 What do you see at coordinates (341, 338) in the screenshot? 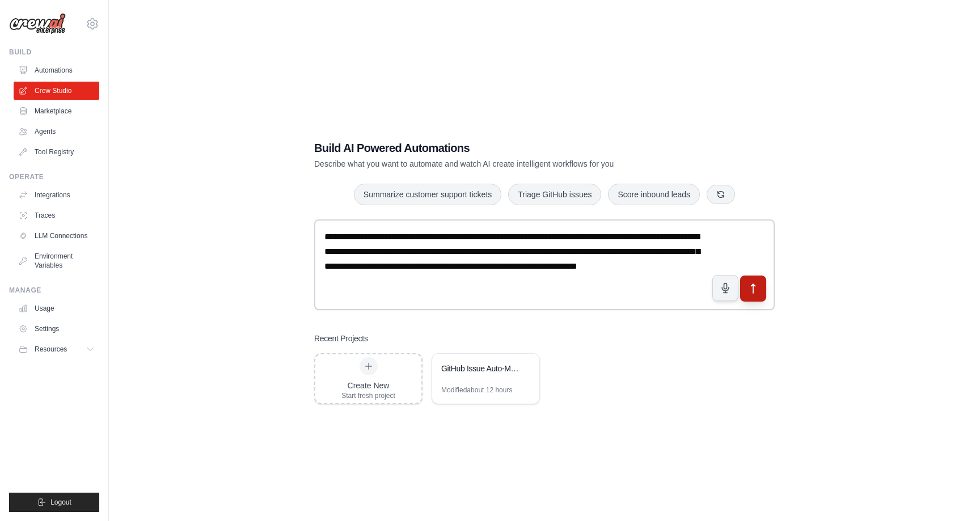
I see `h3: Recent Projects` at bounding box center [341, 338].